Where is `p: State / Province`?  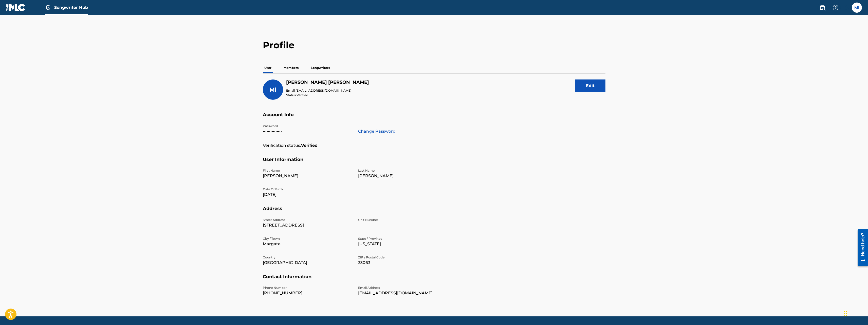
p: State / Province is located at coordinates (403, 239).